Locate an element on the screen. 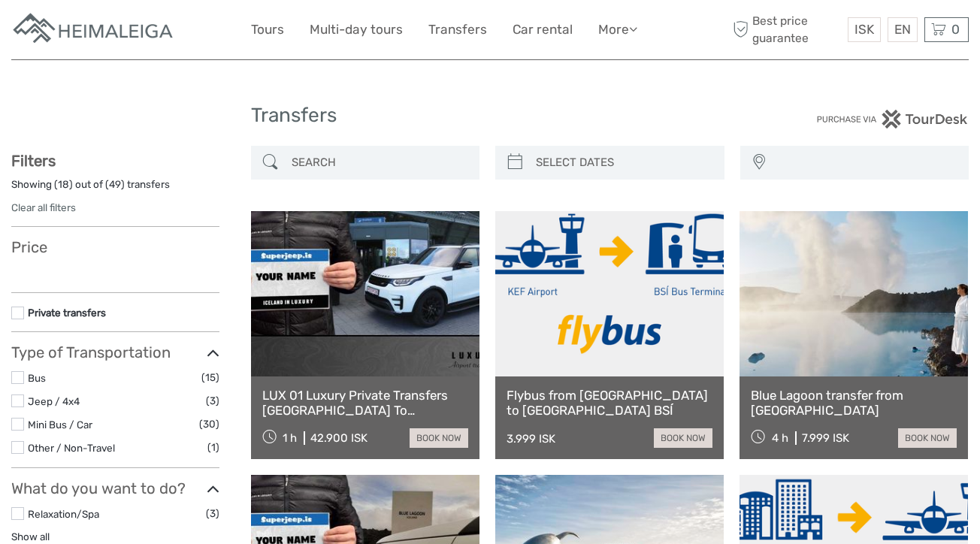 The height and width of the screenshot is (544, 980). span: (15) is located at coordinates (211, 377).